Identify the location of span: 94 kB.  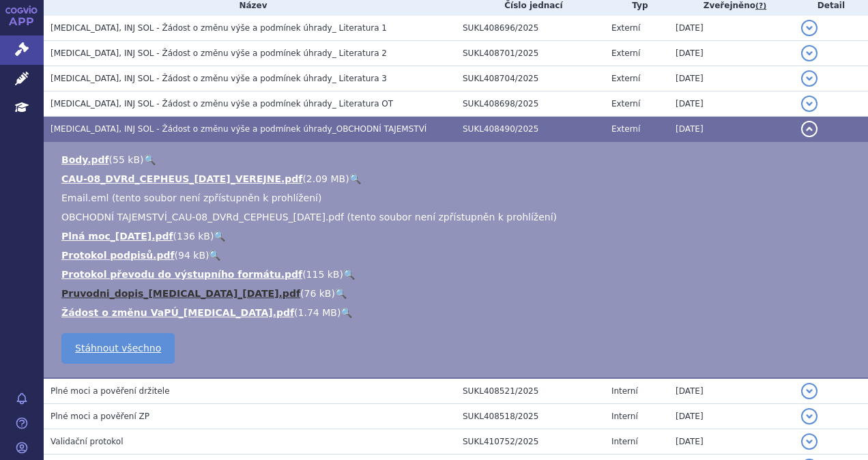
(192, 255).